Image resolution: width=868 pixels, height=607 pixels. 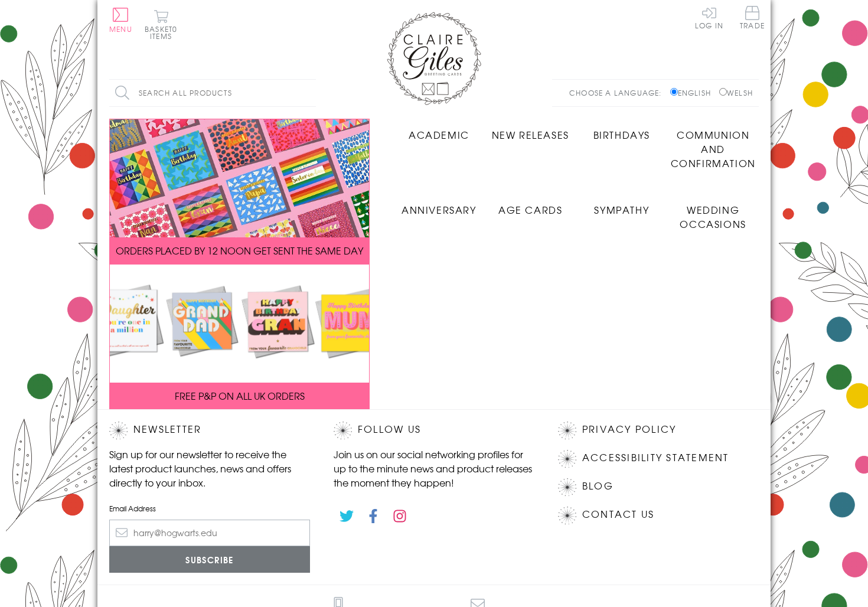 What do you see at coordinates (621, 210) in the screenshot?
I see `span: Sympathy` at bounding box center [621, 210].